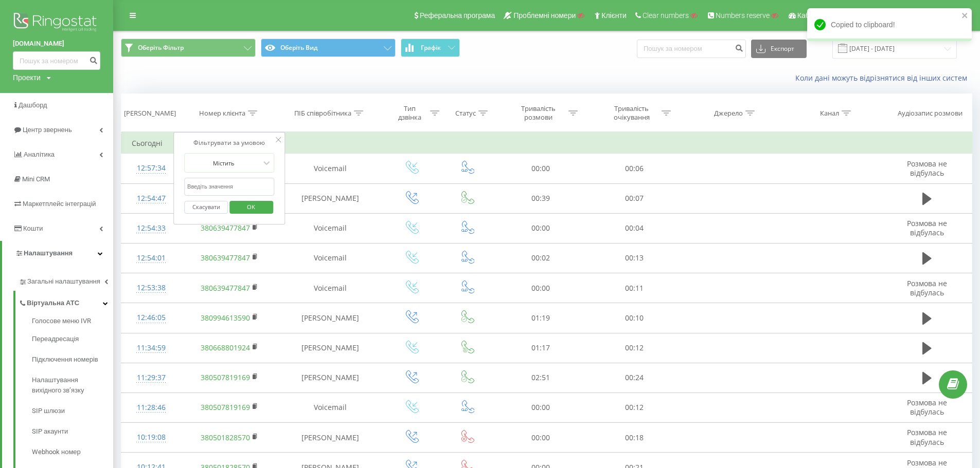 Image resolution: width=980 pixels, height=468 pixels. Describe the element at coordinates (457, 15) in the screenshot. I see `span: Реферальна програма` at that location.